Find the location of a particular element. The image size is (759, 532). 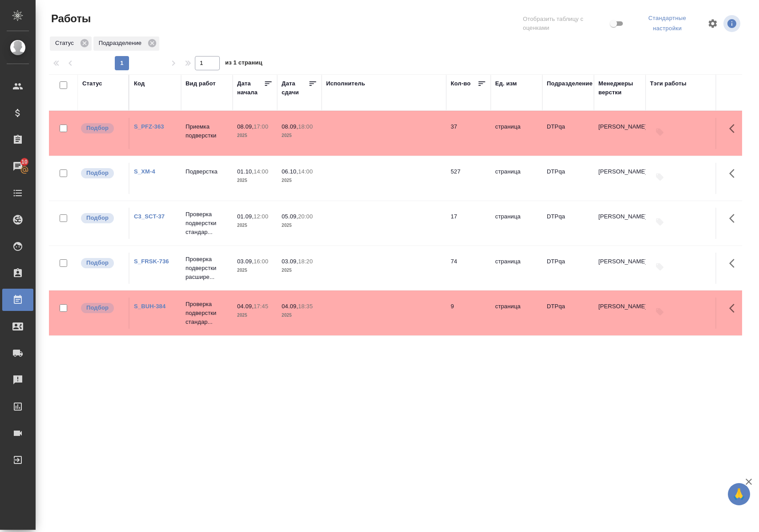

td: 527 is located at coordinates (469, 178).